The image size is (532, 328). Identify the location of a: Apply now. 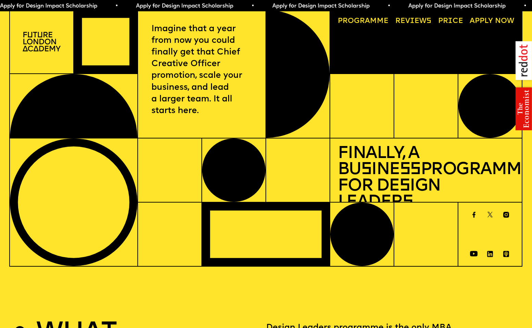
(492, 21).